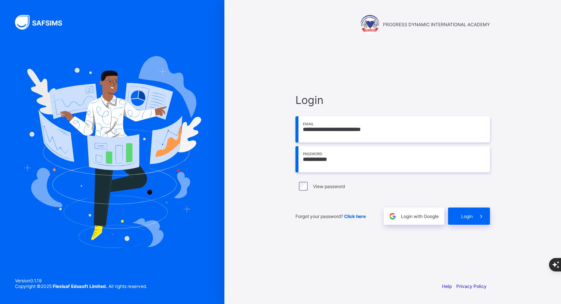  Describe the element at coordinates (80, 286) in the screenshot. I see `strong: Flexisaf Edusoft Limited.` at that location.